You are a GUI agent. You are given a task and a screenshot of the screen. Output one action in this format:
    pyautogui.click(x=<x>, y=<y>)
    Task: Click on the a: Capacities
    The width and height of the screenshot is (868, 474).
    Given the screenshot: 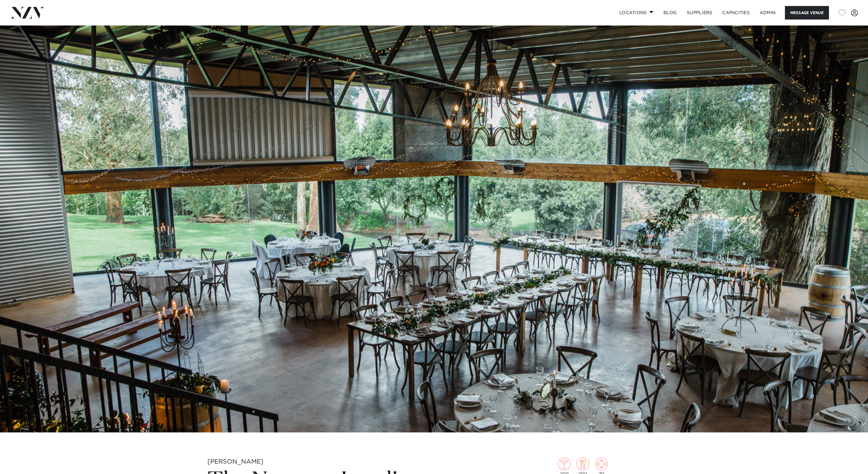 What is the action you would take?
    pyautogui.click(x=735, y=13)
    